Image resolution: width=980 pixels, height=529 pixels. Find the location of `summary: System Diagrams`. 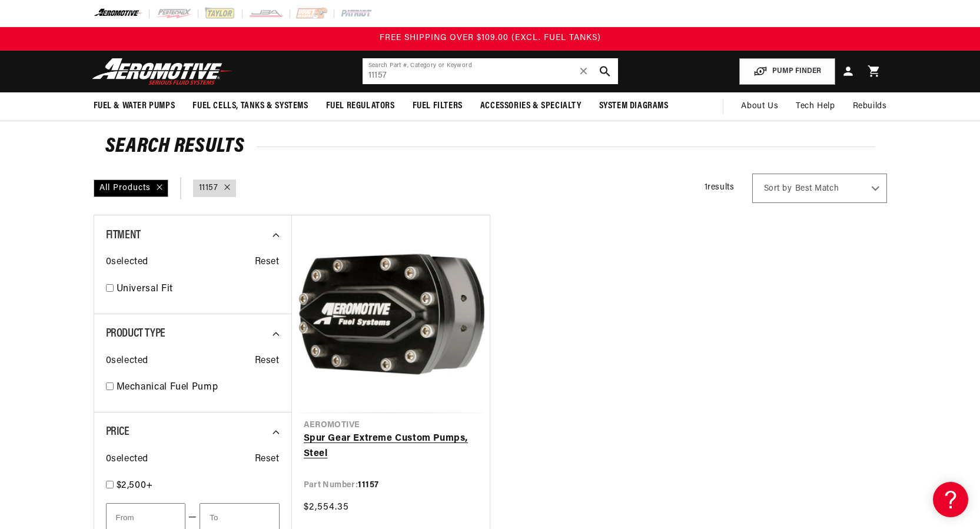

summary: System Diagrams is located at coordinates (634, 106).